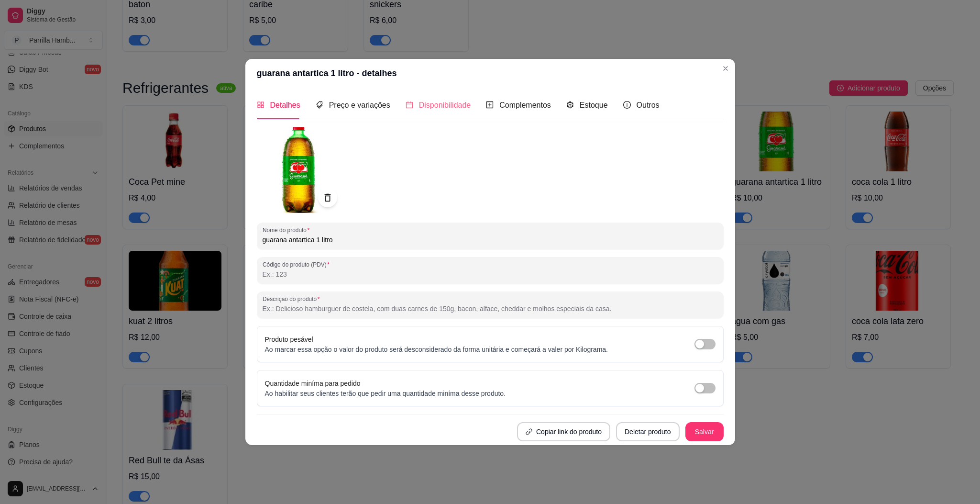 The image size is (980, 504). What do you see at coordinates (490, 105) in the screenshot?
I see `span: plus-square` at bounding box center [490, 105].